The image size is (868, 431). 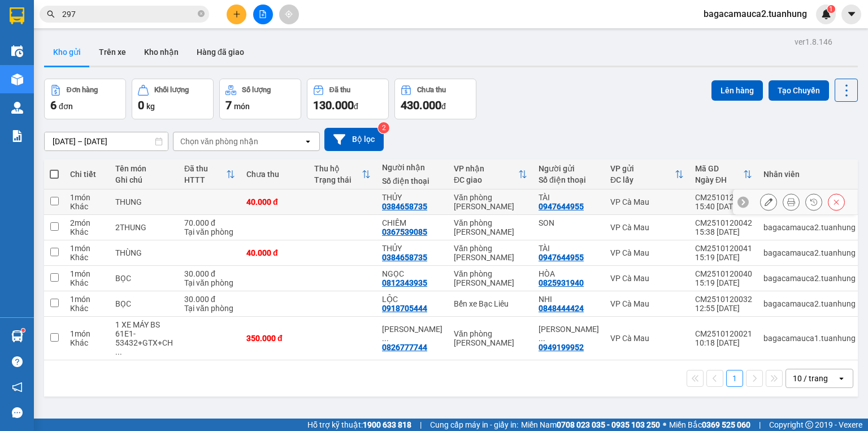 I want to click on div: ĐC lấy, so click(x=642, y=180).